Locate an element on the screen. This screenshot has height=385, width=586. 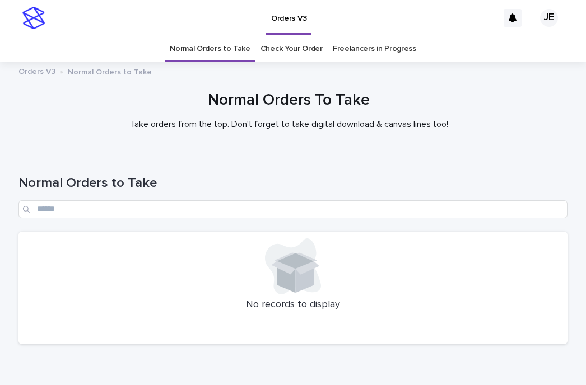
h1: Normal Orders to Take is located at coordinates (293, 183).